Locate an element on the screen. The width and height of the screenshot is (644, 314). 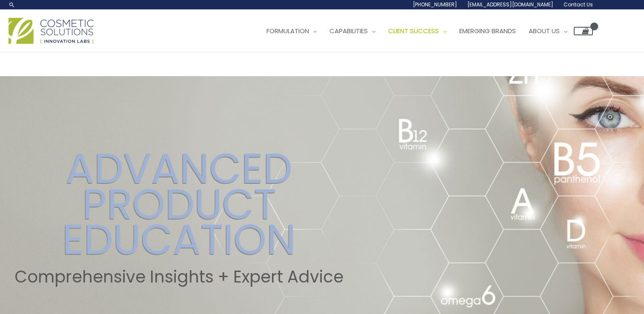
nav: Site Navigation is located at coordinates (423, 31).